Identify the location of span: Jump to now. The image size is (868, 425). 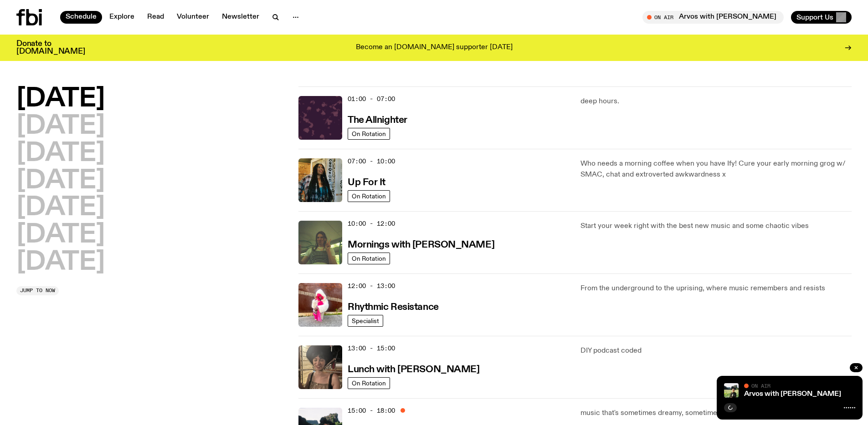
(38, 290).